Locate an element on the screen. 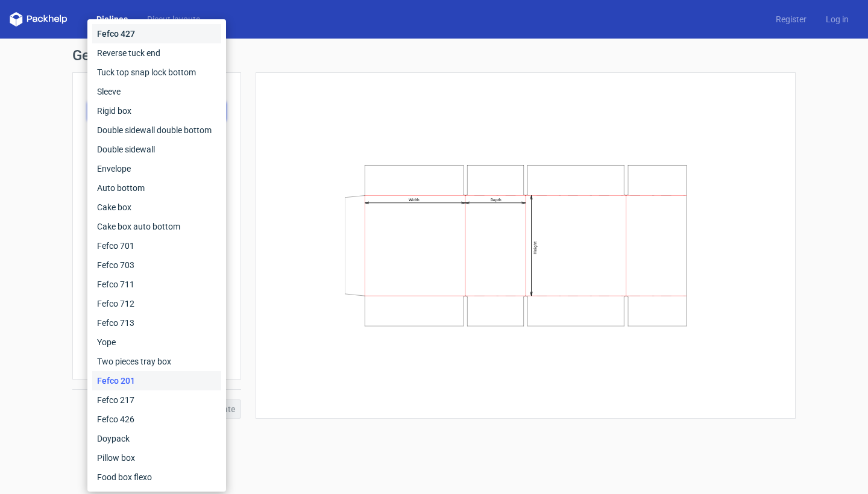  div: Two pieces tray box is located at coordinates (157, 361).